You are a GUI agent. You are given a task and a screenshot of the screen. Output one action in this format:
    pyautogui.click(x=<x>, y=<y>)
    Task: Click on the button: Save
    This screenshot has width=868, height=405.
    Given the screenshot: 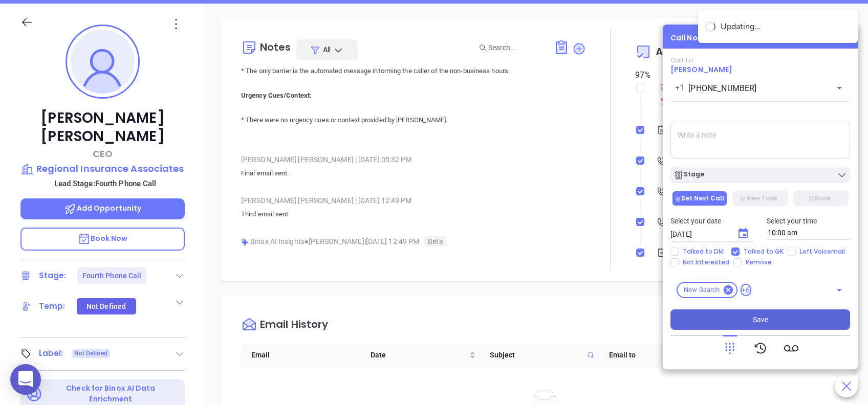 What is the action you would take?
    pyautogui.click(x=760, y=320)
    